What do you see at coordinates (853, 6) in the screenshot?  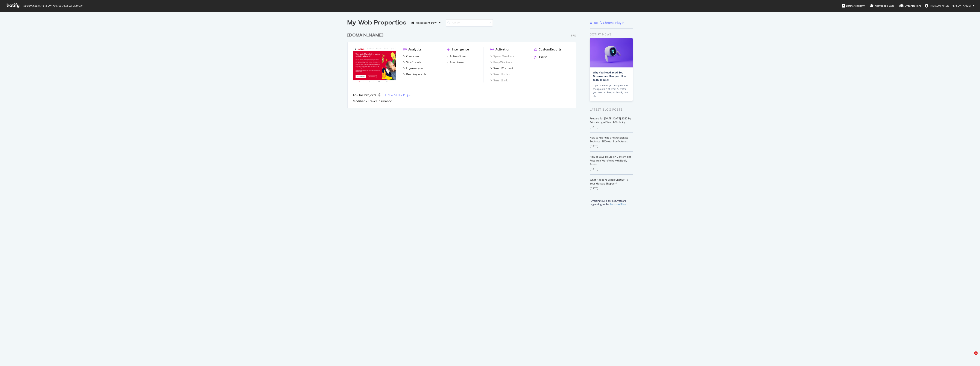 I see `div: Botify Academy` at bounding box center [853, 6].